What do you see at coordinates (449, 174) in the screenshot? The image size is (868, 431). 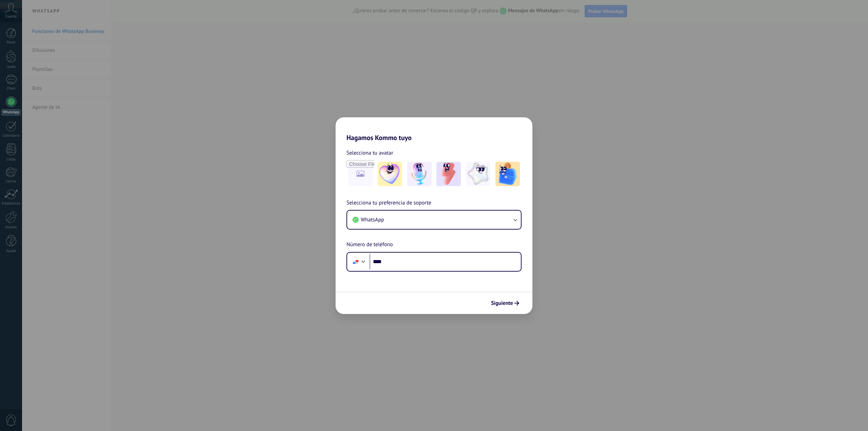 I see `img: -3.jpeg` at bounding box center [449, 174].